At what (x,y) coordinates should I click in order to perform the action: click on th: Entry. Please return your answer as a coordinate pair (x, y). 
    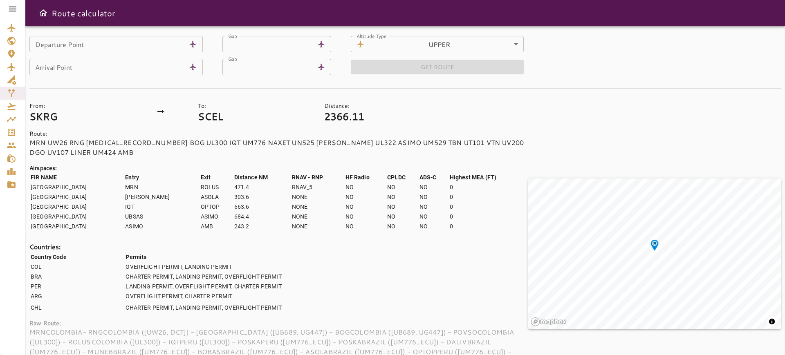
    Looking at the image, I should click on (162, 178).